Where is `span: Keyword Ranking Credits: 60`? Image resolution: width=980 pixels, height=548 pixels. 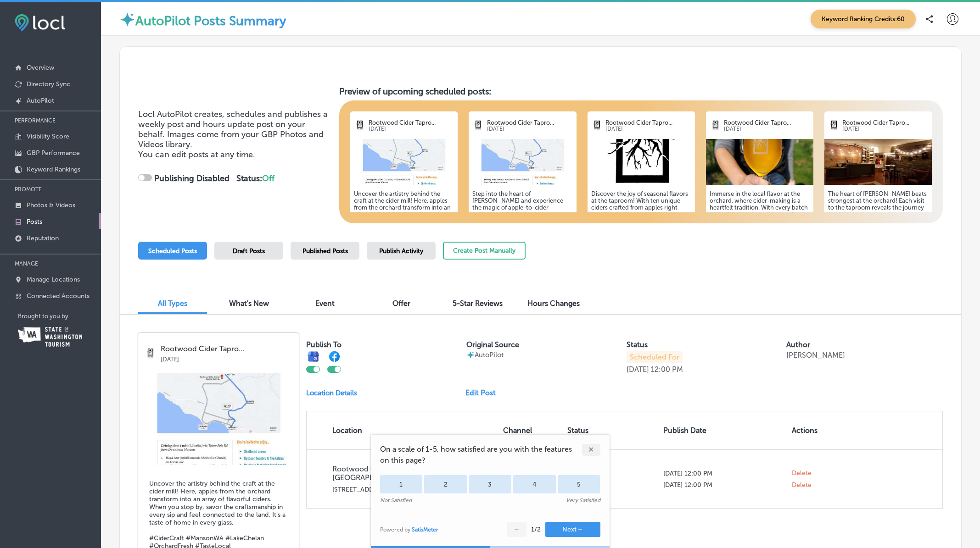 span: Keyword Ranking Credits: 60 is located at coordinates (863, 19).